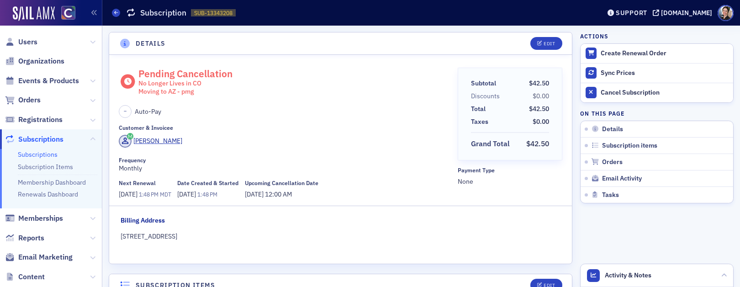  I want to click on span: Subscriptions, so click(41, 139).